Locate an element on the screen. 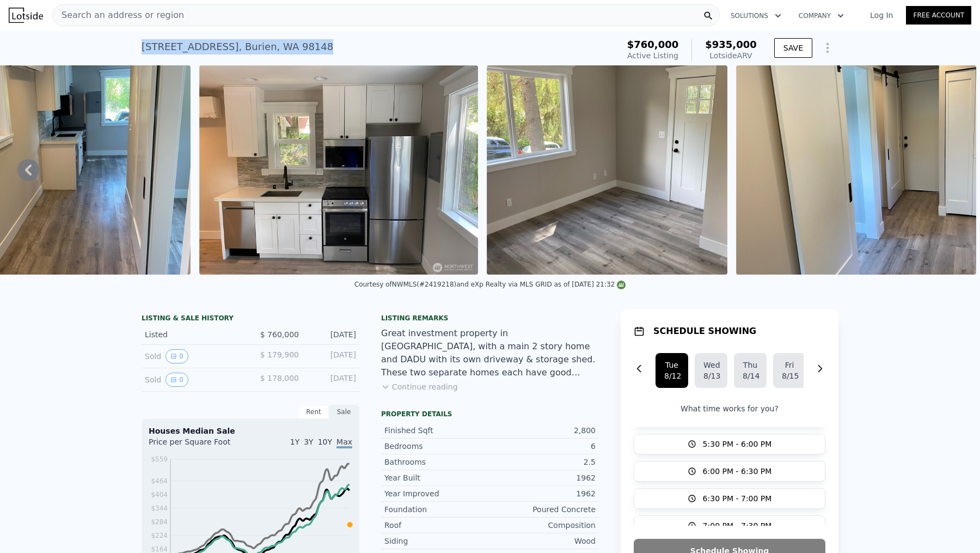  div: Bedrooms is located at coordinates (437, 446).